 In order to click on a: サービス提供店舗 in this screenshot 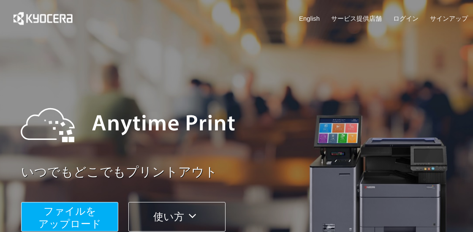, I will do `click(356, 18)`.